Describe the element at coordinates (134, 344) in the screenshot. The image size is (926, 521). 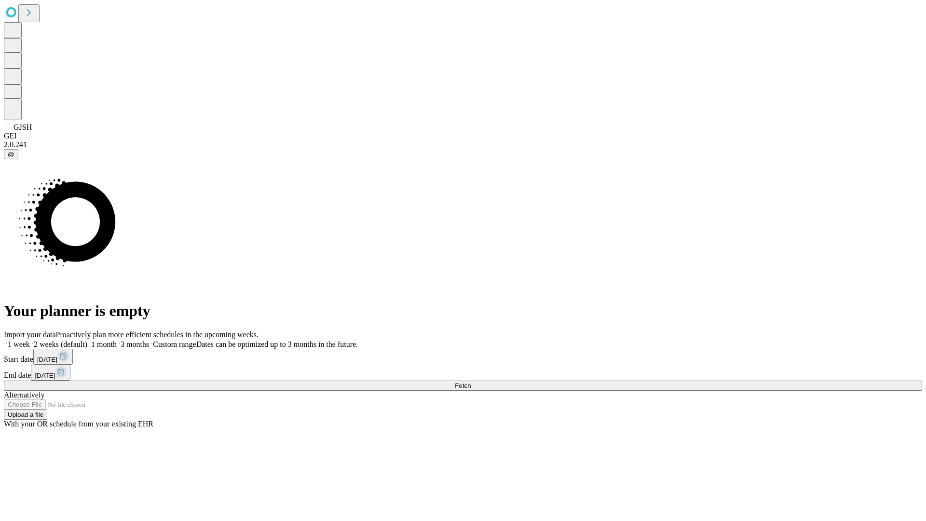
I see `span: 3 months` at that location.